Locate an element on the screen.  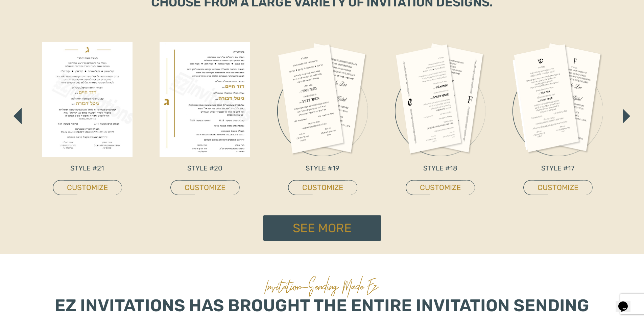
p: STYLE #21 is located at coordinates (87, 168).